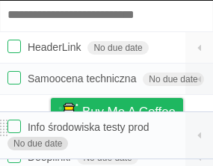 The width and height of the screenshot is (213, 166). What do you see at coordinates (129, 111) in the screenshot?
I see `span: Buy me a coffee` at bounding box center [129, 111].